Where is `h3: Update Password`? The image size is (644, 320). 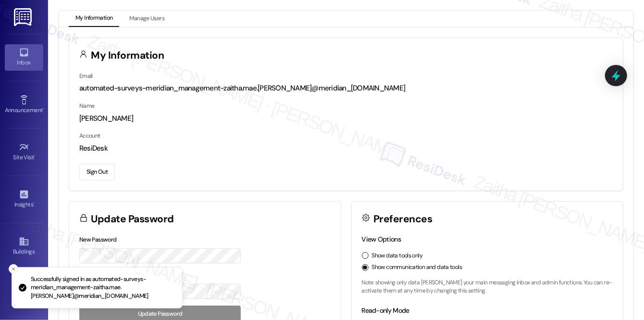
h3: Update Password is located at coordinates (132, 219).